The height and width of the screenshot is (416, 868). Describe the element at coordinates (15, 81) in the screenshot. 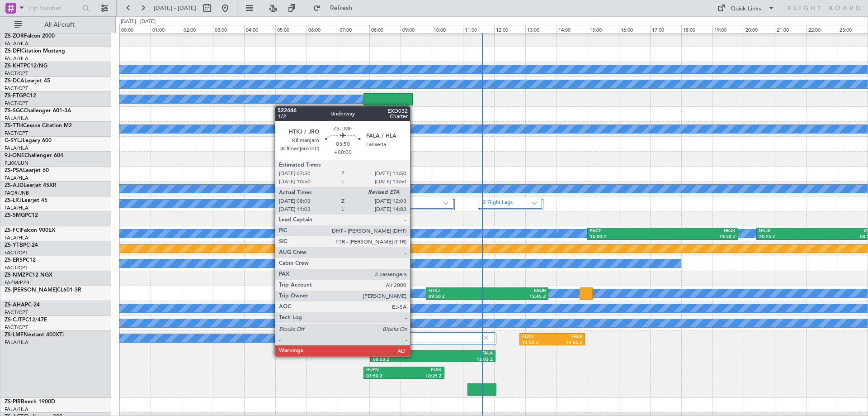

I see `span: ZS-DCA` at that location.